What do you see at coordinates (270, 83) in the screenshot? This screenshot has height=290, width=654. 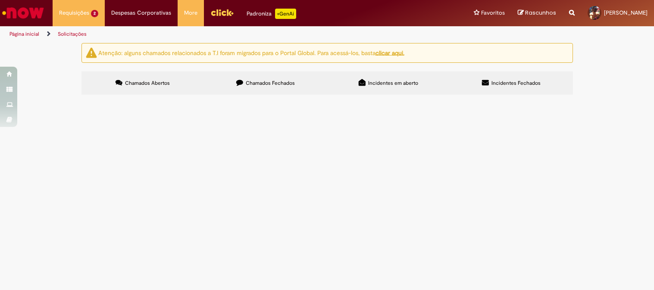 I see `span: Chamados Fechados` at bounding box center [270, 83].